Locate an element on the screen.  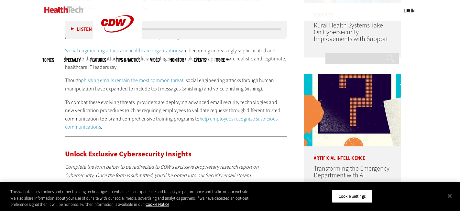
button: Cookie Settings is located at coordinates (352, 196).